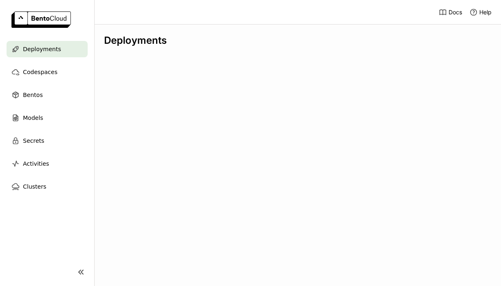  I want to click on a: Models, so click(47, 118).